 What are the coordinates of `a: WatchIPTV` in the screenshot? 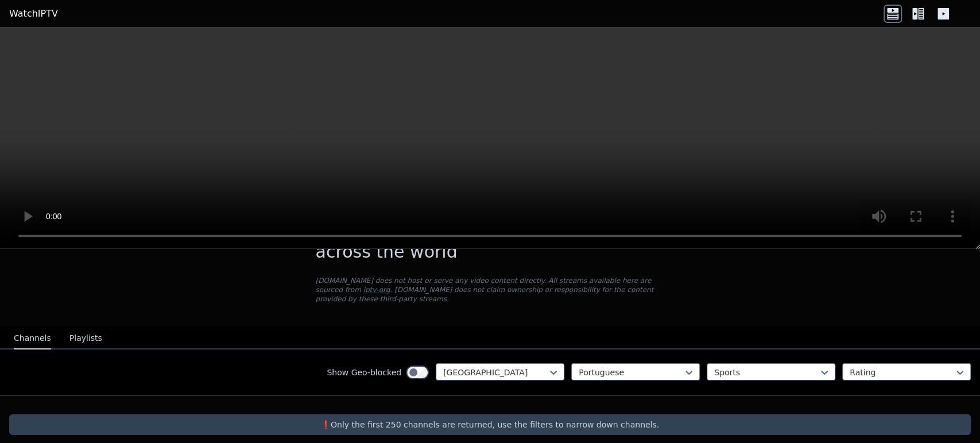 It's located at (33, 14).